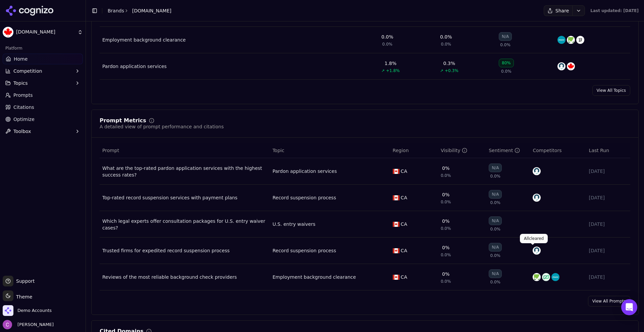 The image size is (644, 332). Describe the element at coordinates (21, 59) in the screenshot. I see `span: Home` at that location.